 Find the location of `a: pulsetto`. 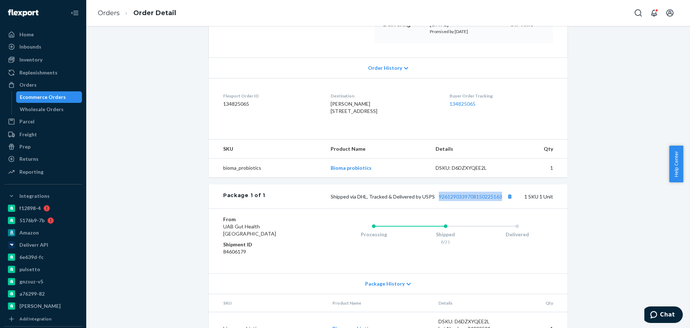

a: pulsetto is located at coordinates (43, 269).